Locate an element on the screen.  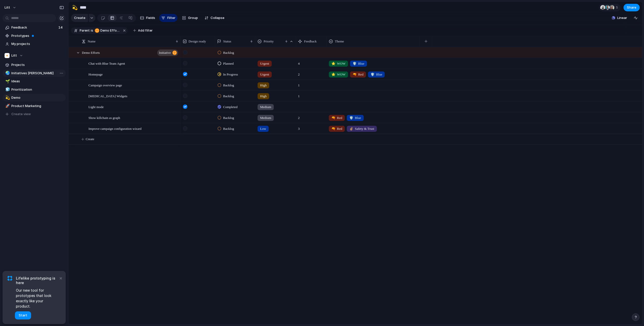
span: Light mode is located at coordinates (96, 106).